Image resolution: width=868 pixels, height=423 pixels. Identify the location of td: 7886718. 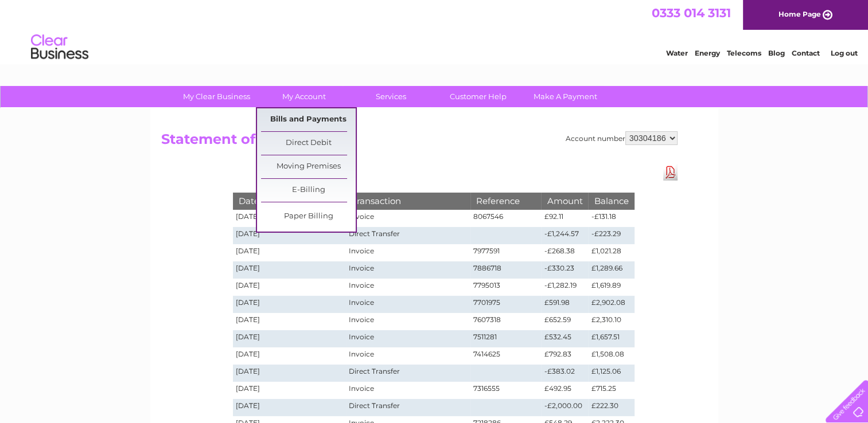
(506, 270).